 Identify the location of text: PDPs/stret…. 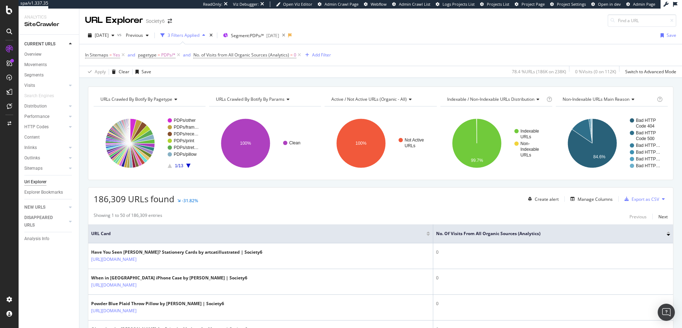
(186, 148).